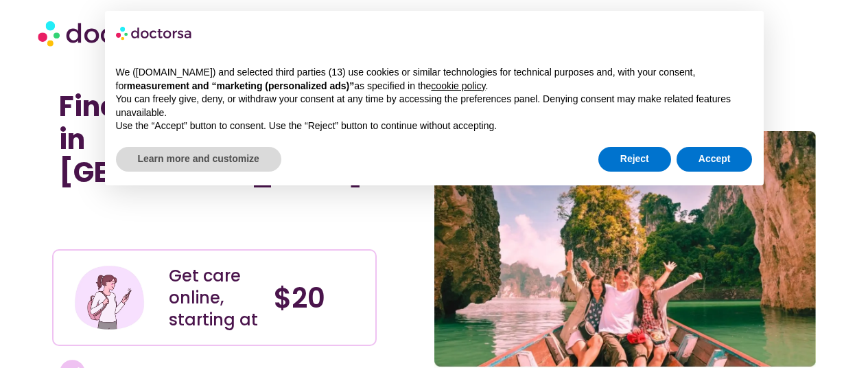  I want to click on strong: measurement and “marketing (personalized ads)”, so click(240, 86).